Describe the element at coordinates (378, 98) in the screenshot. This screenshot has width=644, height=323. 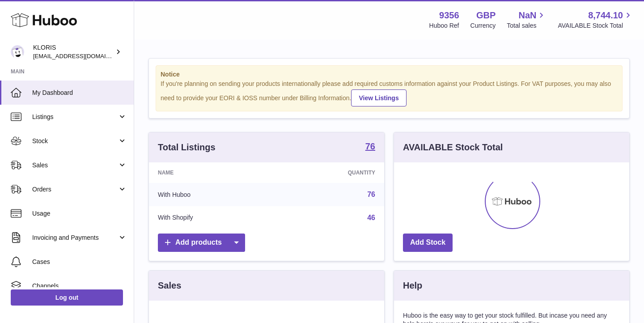
I see `a: View Listings` at that location.